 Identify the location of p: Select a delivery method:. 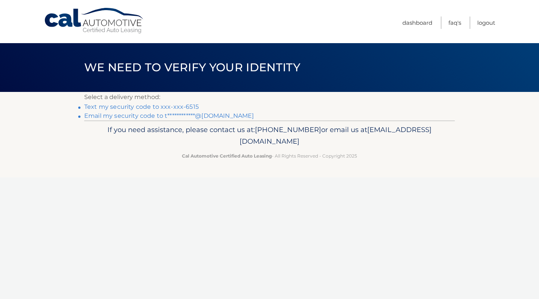
(270, 97).